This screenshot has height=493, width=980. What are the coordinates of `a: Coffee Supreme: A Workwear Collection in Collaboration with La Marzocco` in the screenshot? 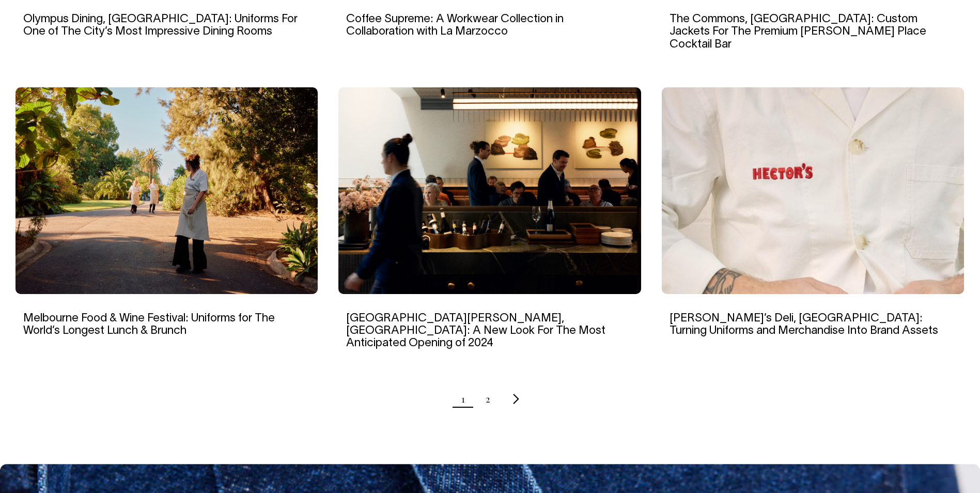 It's located at (455, 25).